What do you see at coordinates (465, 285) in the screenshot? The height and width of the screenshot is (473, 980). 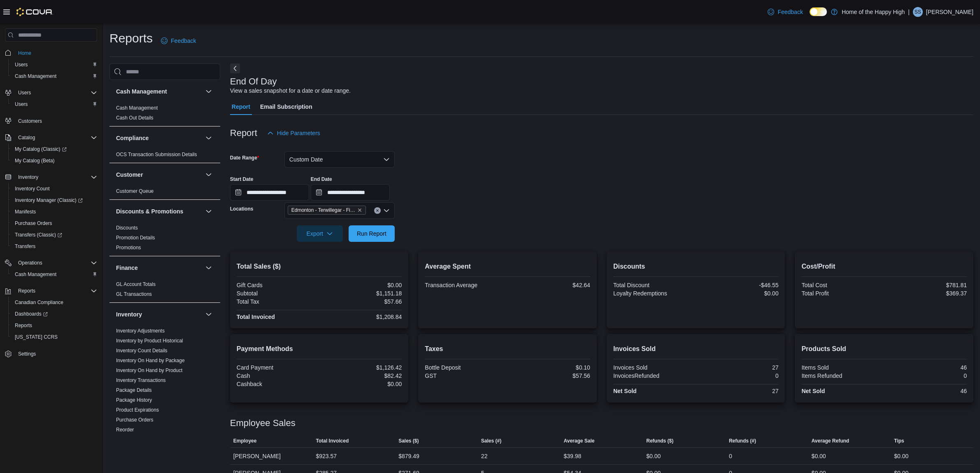 I see `div: Transaction Average` at bounding box center [465, 285].